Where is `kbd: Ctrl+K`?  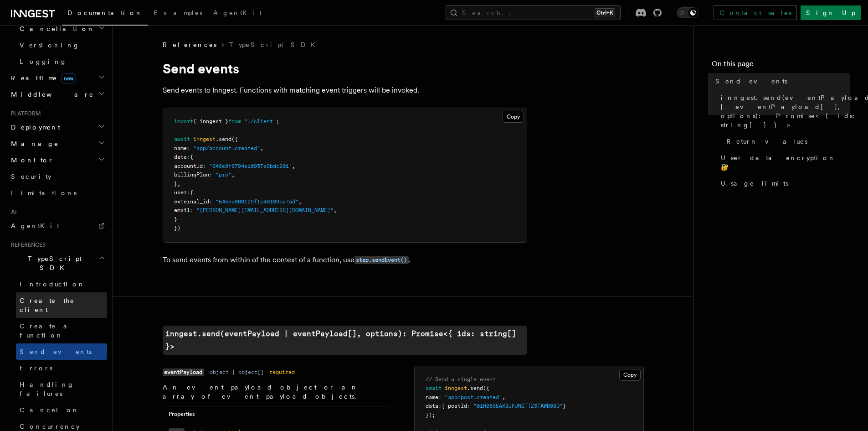 kbd: Ctrl+K is located at coordinates (605, 13).